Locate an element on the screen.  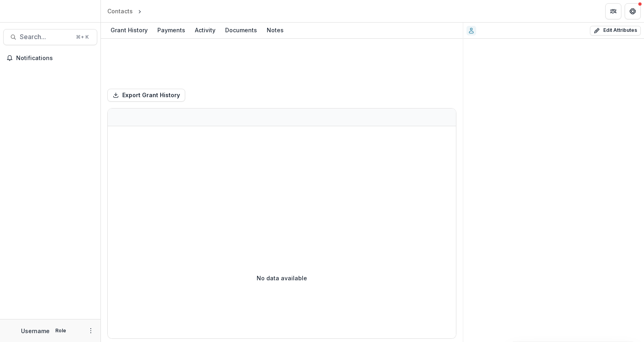
button: Edit Attributes is located at coordinates (615, 31).